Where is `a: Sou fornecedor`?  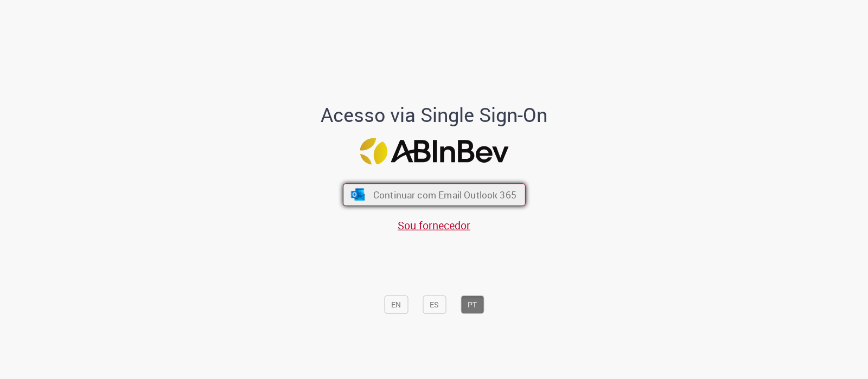
a: Sou fornecedor is located at coordinates (434, 224).